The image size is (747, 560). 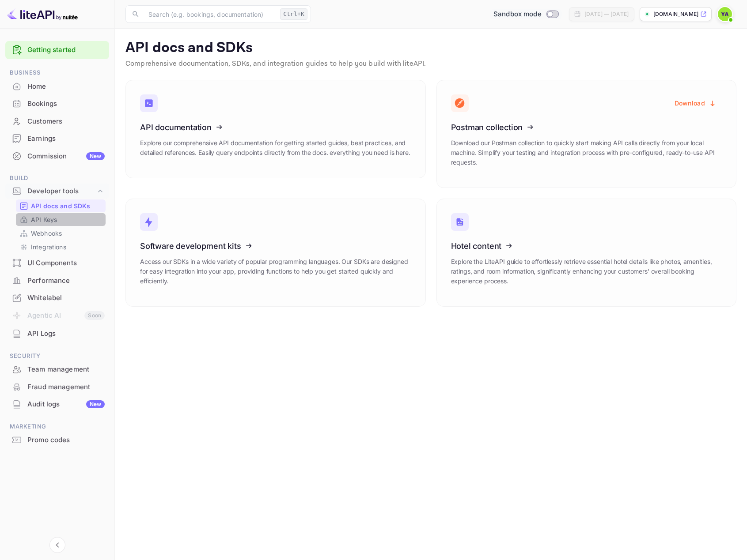 I want to click on a: Fraud management, so click(x=57, y=387).